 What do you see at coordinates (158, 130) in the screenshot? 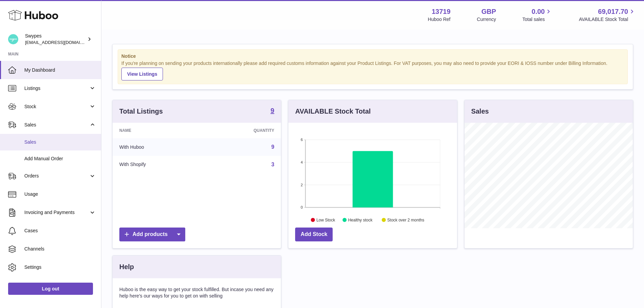
I see `th: Name` at bounding box center [158, 130].